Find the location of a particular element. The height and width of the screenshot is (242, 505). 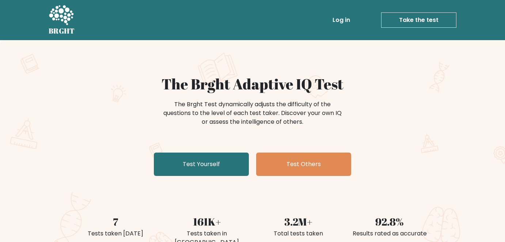

div: 92.8% is located at coordinates (389, 222).